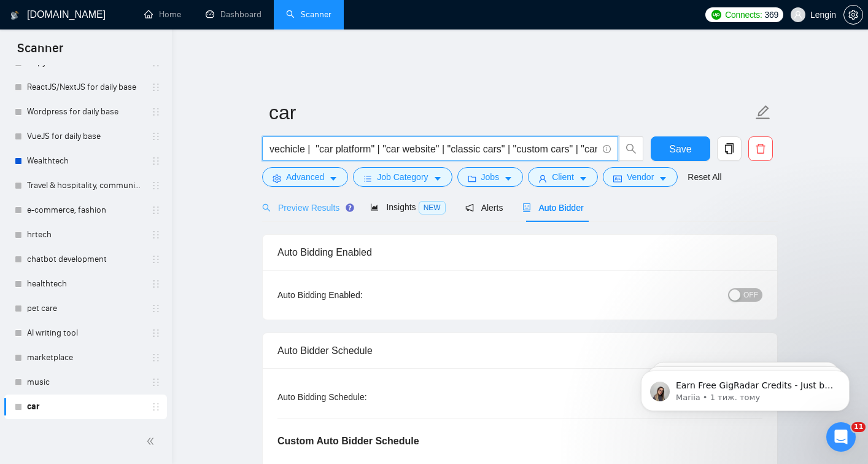 The width and height of the screenshot is (868, 464). What do you see at coordinates (305, 177) in the screenshot?
I see `button: settingAdvancedcaret-down` at bounding box center [305, 177].